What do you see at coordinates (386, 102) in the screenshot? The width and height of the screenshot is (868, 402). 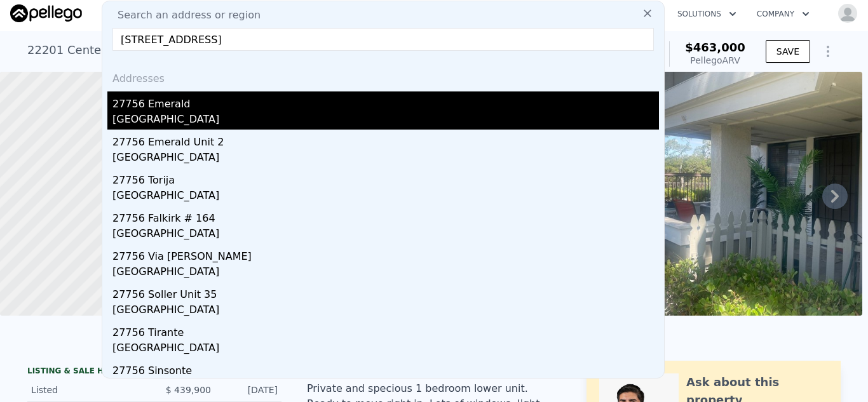 I see `div: 27756 Emerald` at bounding box center [386, 102].